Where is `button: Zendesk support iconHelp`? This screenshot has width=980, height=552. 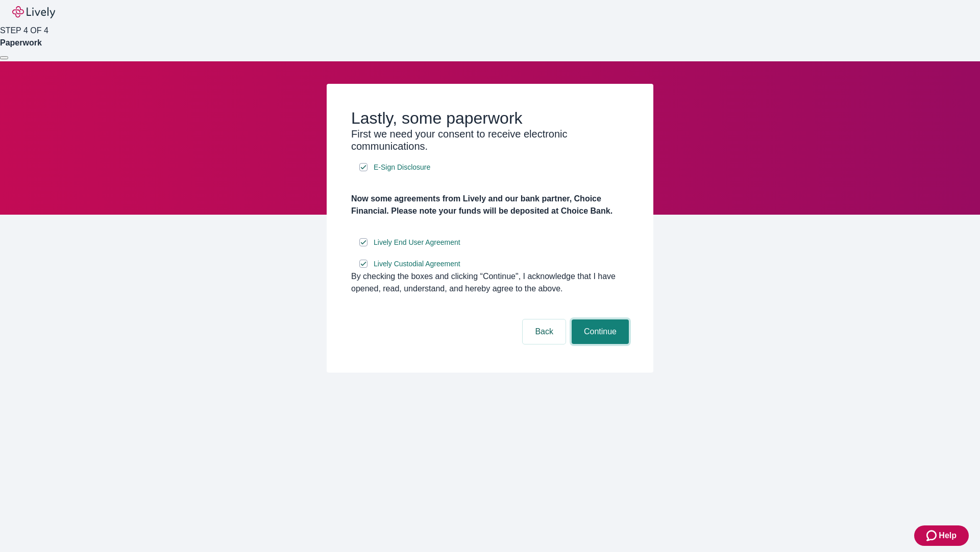 button: Zendesk support iconHelp is located at coordinates (941, 535).